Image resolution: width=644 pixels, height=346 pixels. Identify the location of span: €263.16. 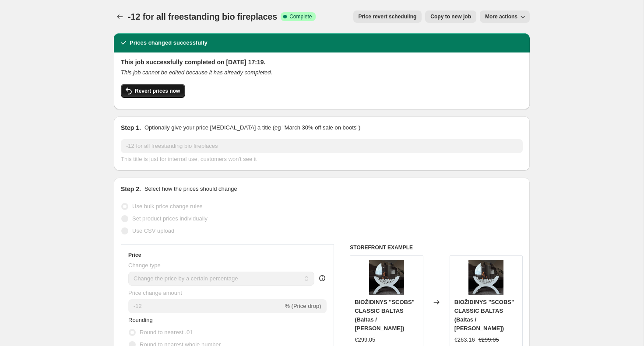
(464, 340).